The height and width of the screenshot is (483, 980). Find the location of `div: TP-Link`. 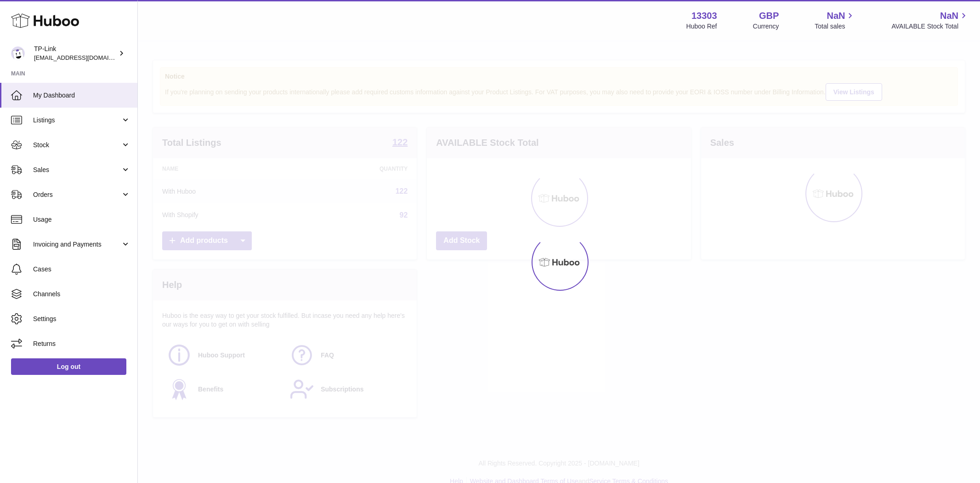

div: TP-Link is located at coordinates (76, 54).